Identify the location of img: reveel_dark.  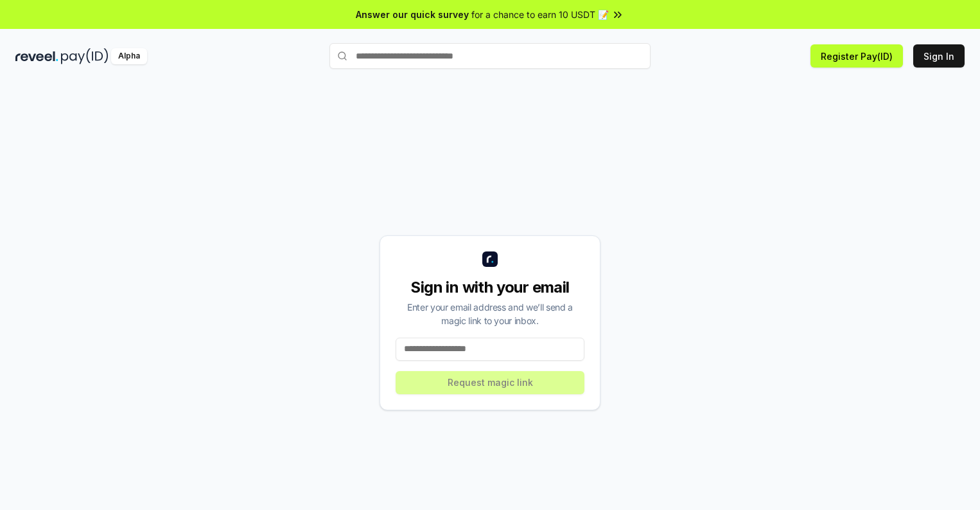
(37, 56).